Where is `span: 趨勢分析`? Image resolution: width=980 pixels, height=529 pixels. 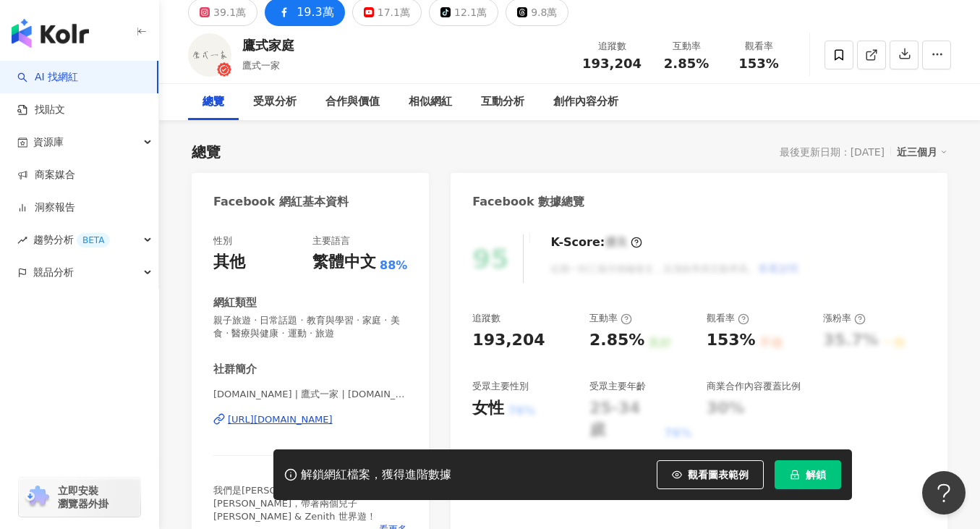
span: 趨勢分析 is located at coordinates (72, 239).